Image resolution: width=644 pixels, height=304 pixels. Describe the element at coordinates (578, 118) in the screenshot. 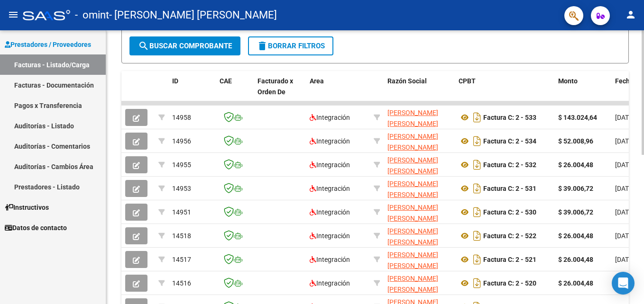

I see `strong: $ 143.024,64` at that location.